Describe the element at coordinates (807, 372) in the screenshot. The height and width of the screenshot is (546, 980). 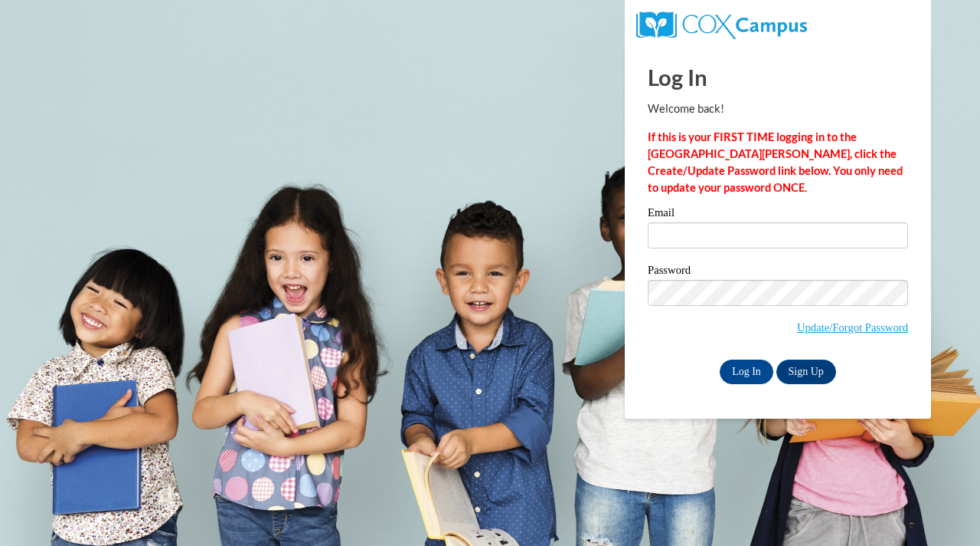
I see `a: Sign Up` at that location.